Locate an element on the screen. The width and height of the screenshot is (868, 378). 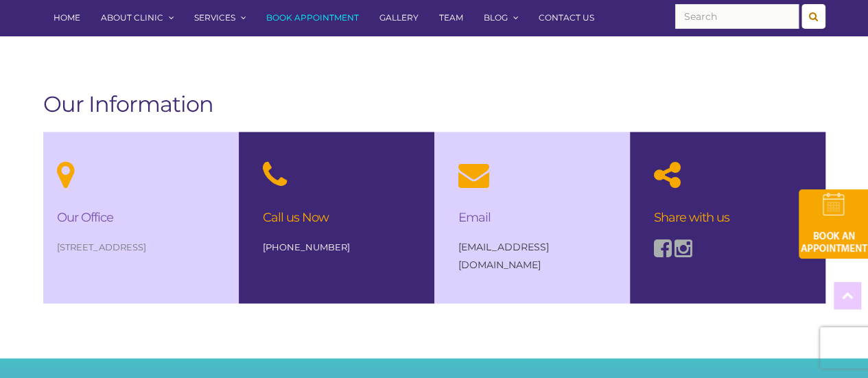
h1: Our Information is located at coordinates (434, 105).